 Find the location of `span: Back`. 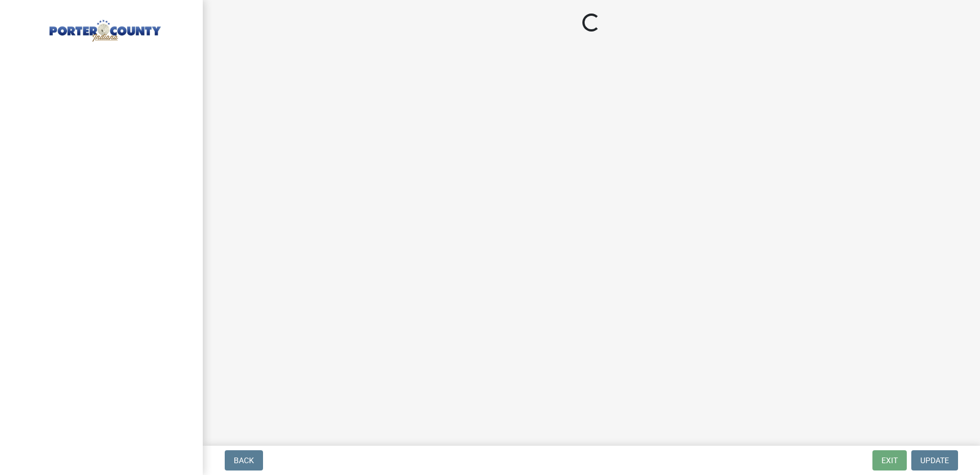

span: Back is located at coordinates (243, 461).